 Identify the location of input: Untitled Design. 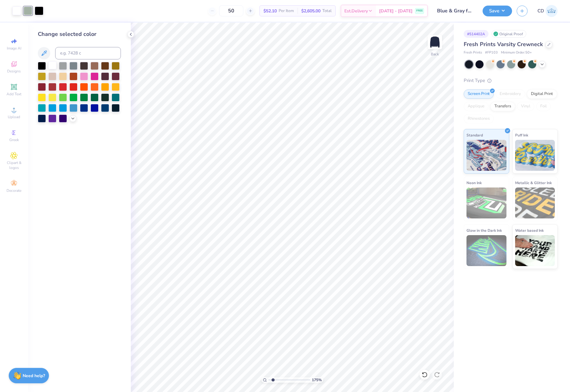
(455, 11).